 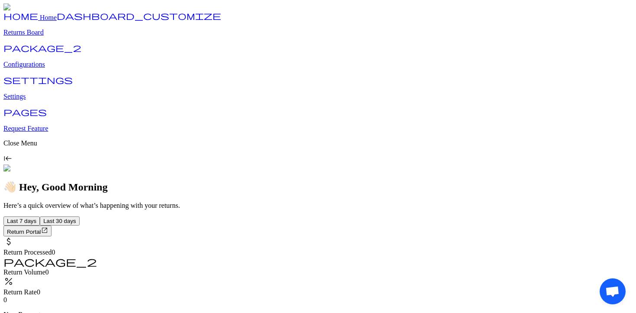 I want to click on span: open_in_new, so click(x=45, y=230).